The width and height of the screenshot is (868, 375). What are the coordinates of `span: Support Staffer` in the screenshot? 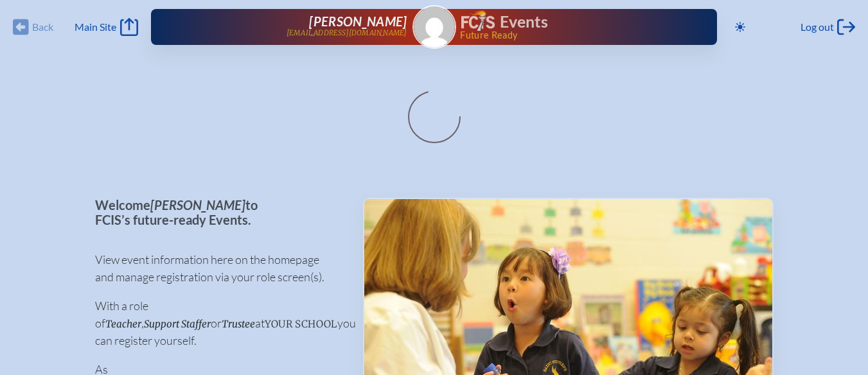 It's located at (178, 324).